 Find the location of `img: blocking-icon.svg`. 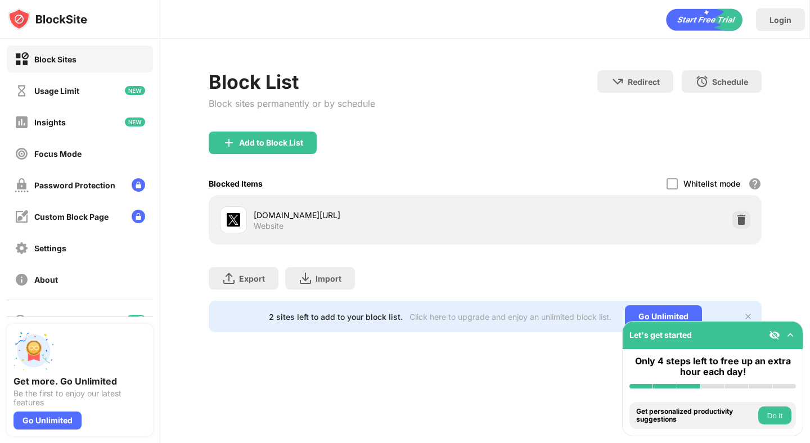

img: blocking-icon.svg is located at coordinates (20, 321).